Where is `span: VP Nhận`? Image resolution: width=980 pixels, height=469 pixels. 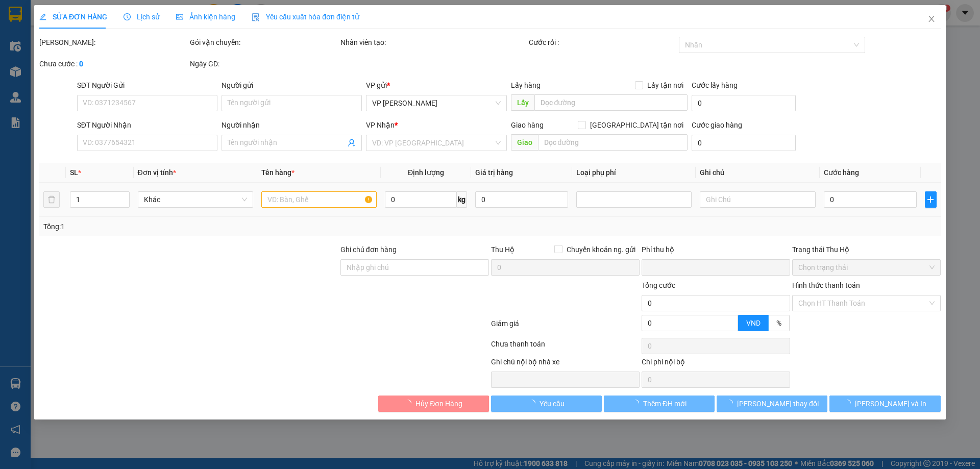
span: VP Nhận is located at coordinates (380, 125).